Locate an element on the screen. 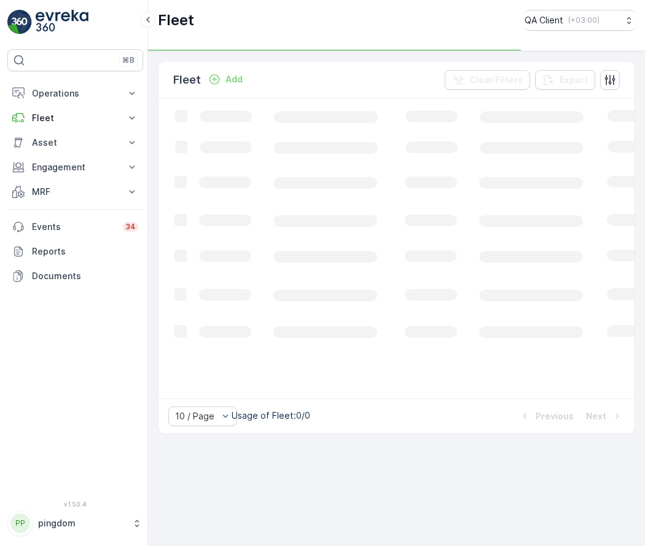 Image resolution: width=645 pixels, height=546 pixels. a: Reports is located at coordinates (75, 251).